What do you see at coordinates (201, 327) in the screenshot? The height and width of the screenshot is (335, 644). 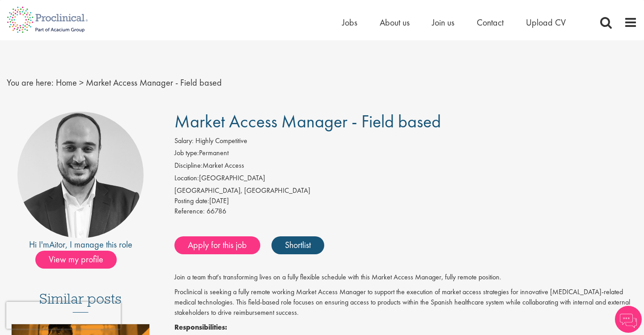 I see `strong: Responsibilities:` at bounding box center [201, 327].